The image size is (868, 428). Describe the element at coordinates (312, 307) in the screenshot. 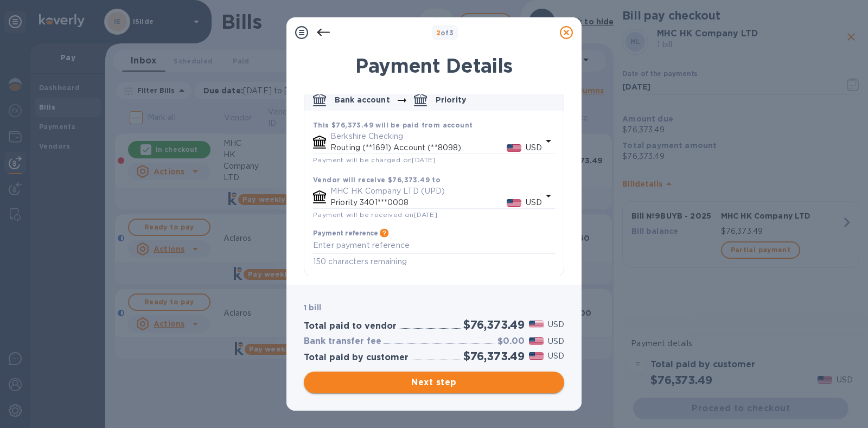

I see `b: 1 bill` at that location.